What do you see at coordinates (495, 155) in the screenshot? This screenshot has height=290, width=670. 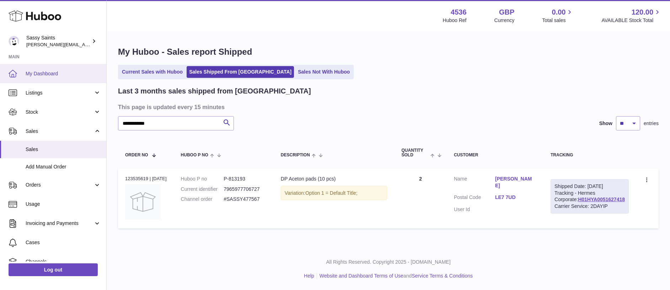 I see `div: Customer` at bounding box center [495, 155].